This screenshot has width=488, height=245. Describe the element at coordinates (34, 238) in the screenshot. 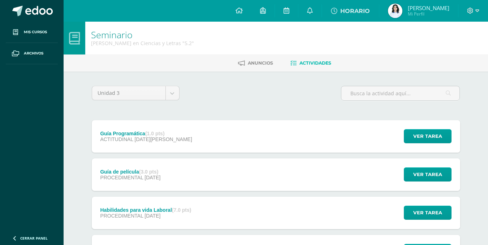

I see `span: Cerrar panel` at that location.